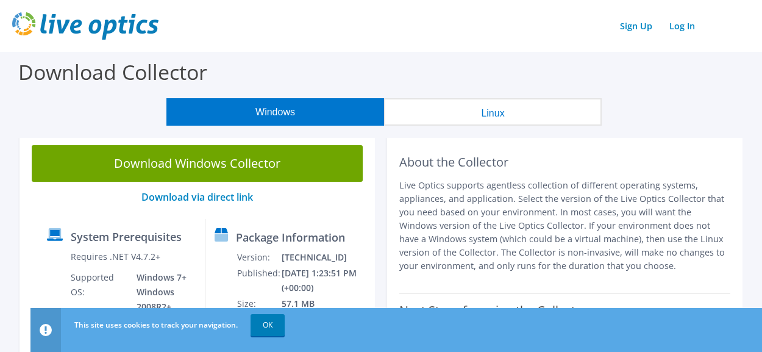 This screenshot has height=352, width=762. I want to click on td: Published:, so click(258, 280).